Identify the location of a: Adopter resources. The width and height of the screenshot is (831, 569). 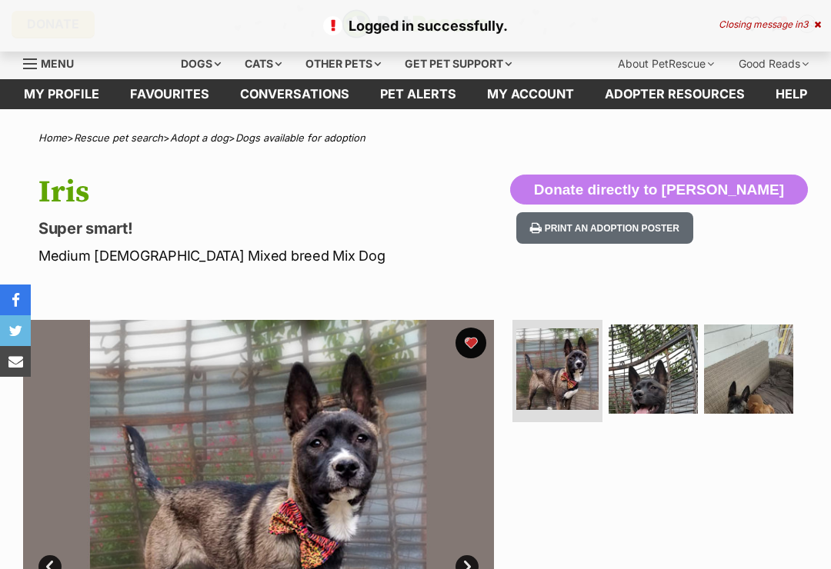
(675, 94).